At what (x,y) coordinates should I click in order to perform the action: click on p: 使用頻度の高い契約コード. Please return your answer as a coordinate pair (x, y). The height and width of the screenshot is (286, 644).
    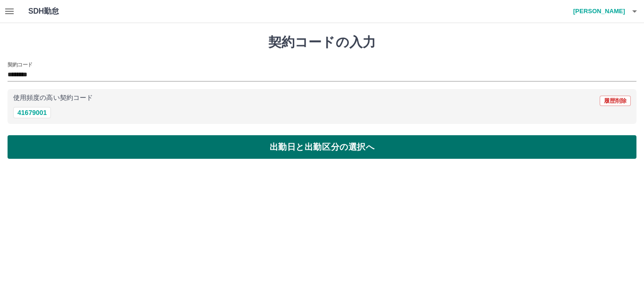
    Looking at the image, I should click on (53, 98).